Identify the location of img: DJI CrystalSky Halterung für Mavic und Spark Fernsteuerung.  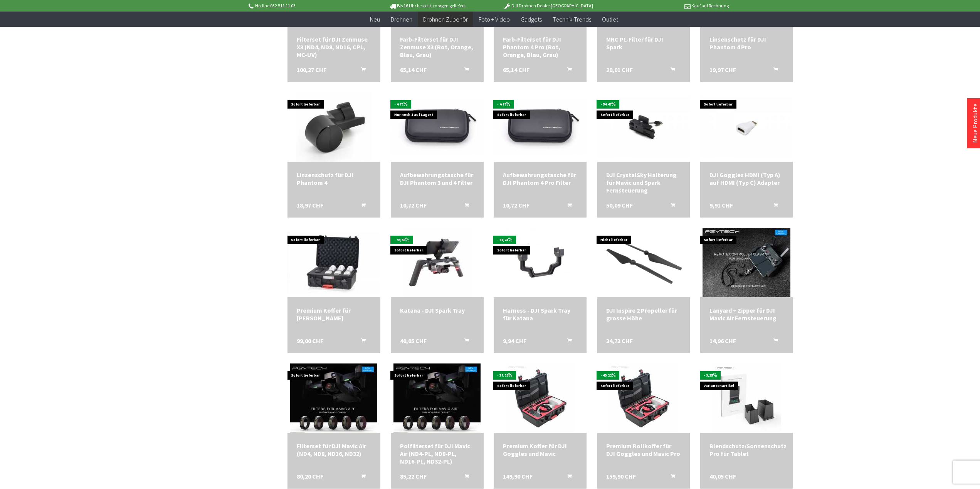
(643, 127).